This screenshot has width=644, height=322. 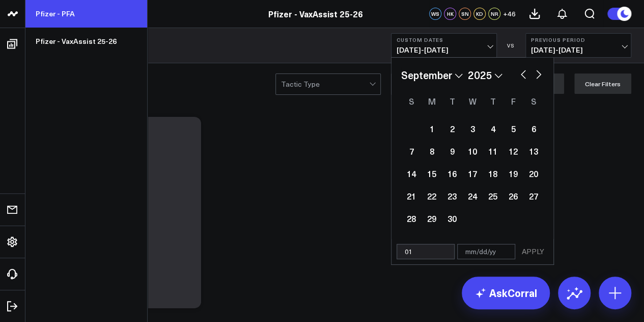 I want to click on b: Previous Period, so click(x=578, y=40).